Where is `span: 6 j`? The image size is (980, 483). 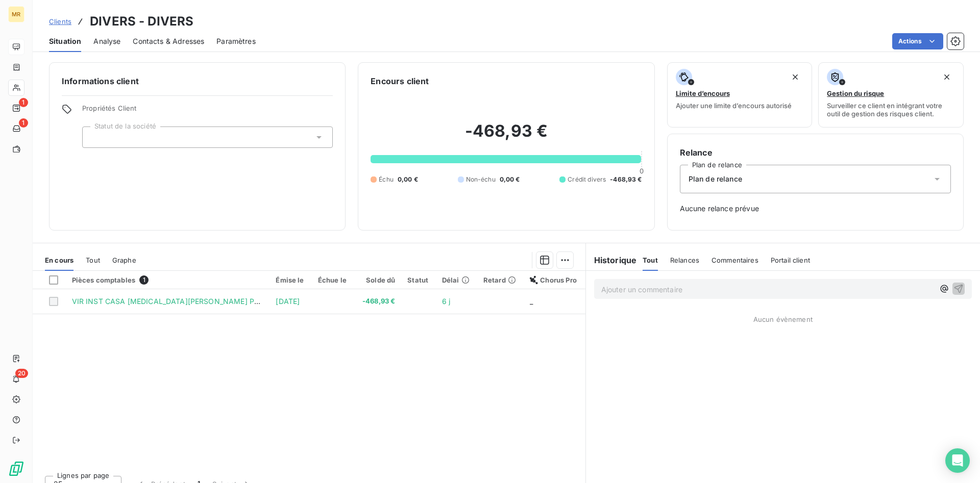
span: 6 j is located at coordinates (446, 301).